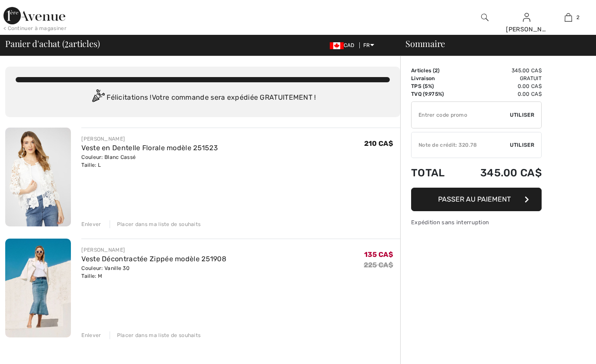 This screenshot has height=364, width=596. What do you see at coordinates (153, 259) in the screenshot?
I see `a: Veste Décontractée Zippée modèle 251908` at bounding box center [153, 259].